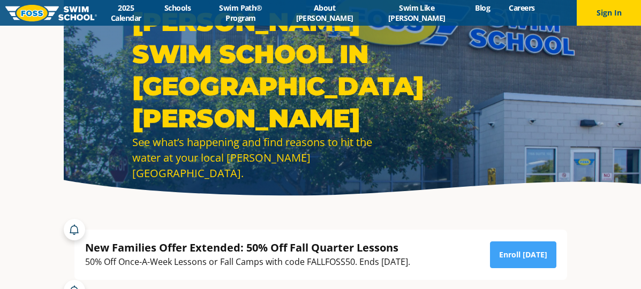 This screenshot has height=289, width=641. Describe the element at coordinates (522, 7) in the screenshot. I see `a: Careers` at that location.